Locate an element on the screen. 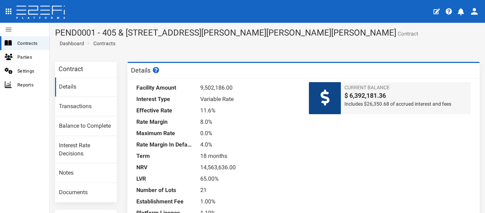 Image resolution: width=485 pixels, height=213 pixels. h3: Details is located at coordinates (146, 70).